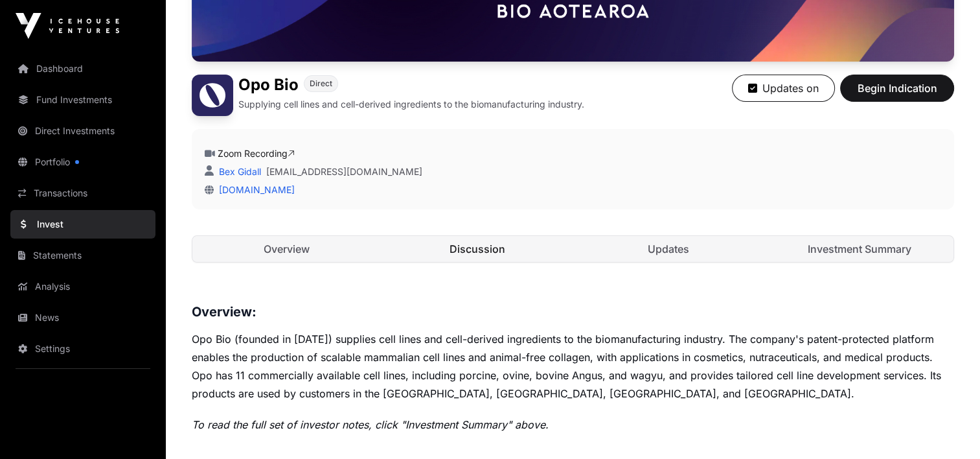 This screenshot has width=980, height=459. Describe the element at coordinates (83, 255) in the screenshot. I see `a: Statements` at that location.